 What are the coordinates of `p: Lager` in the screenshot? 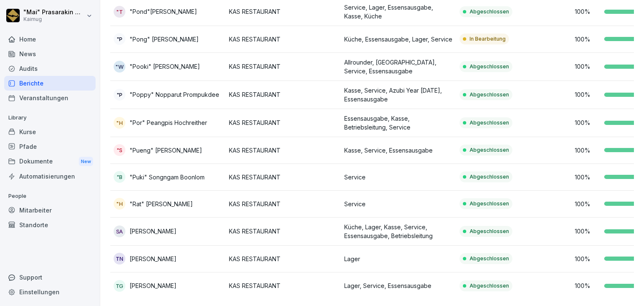 It's located at (398, 259).